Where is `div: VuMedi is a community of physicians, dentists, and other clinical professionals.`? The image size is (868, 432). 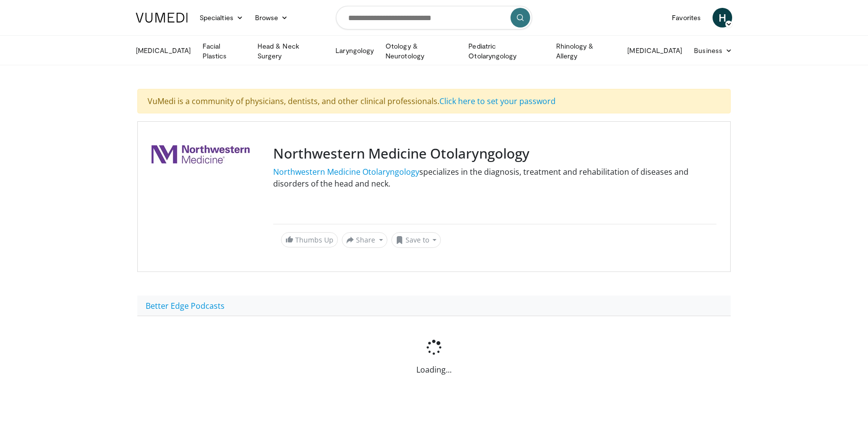
div: VuMedi is a community of physicians, dentists, and other clinical professionals. is located at coordinates (434, 101).